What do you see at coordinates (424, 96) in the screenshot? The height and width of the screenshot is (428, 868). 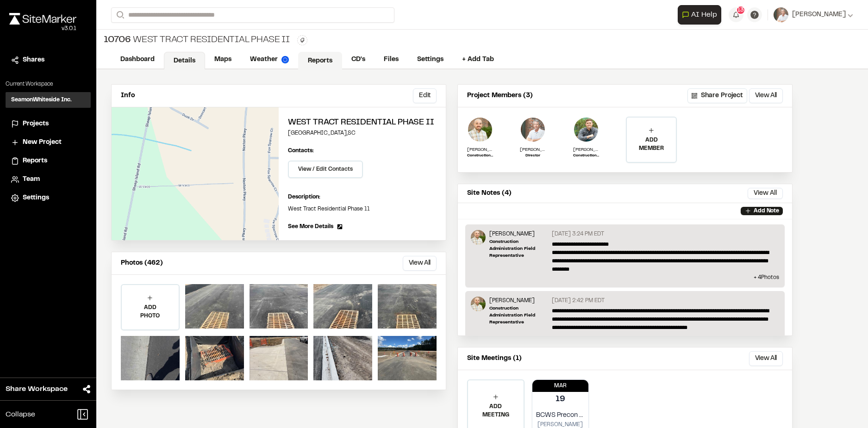 I see `button: Edit` at bounding box center [424, 96].